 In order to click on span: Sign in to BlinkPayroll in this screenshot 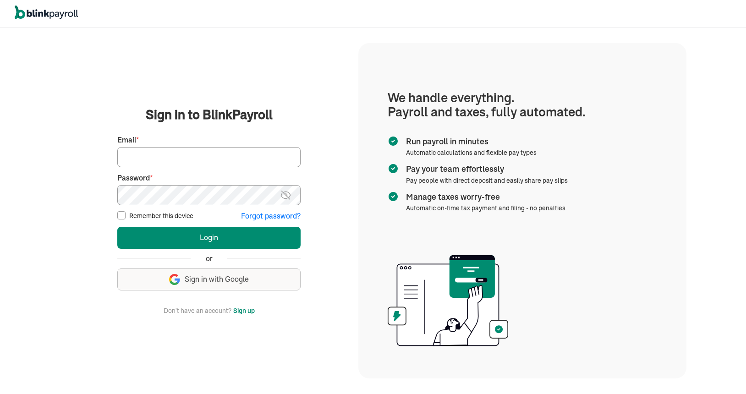, I will do `click(209, 115)`.